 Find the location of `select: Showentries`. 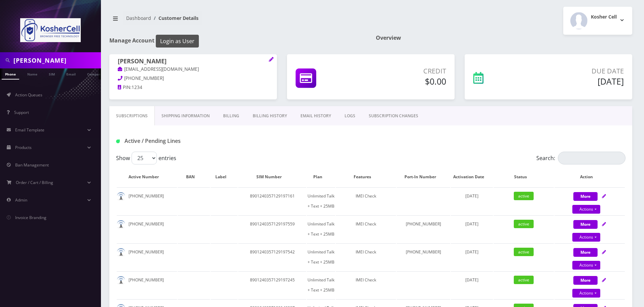

select: Showentries is located at coordinates (144, 158).